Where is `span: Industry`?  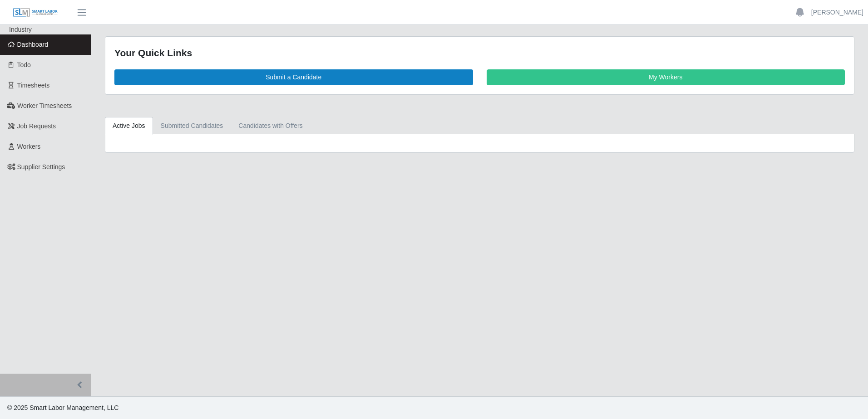
span: Industry is located at coordinates (21, 29).